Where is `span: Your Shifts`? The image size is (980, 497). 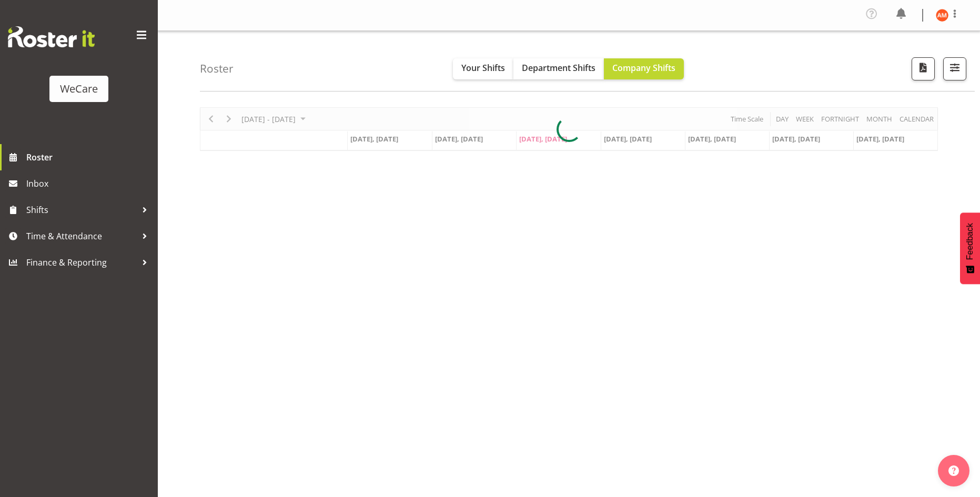
span: Your Shifts is located at coordinates (483, 68).